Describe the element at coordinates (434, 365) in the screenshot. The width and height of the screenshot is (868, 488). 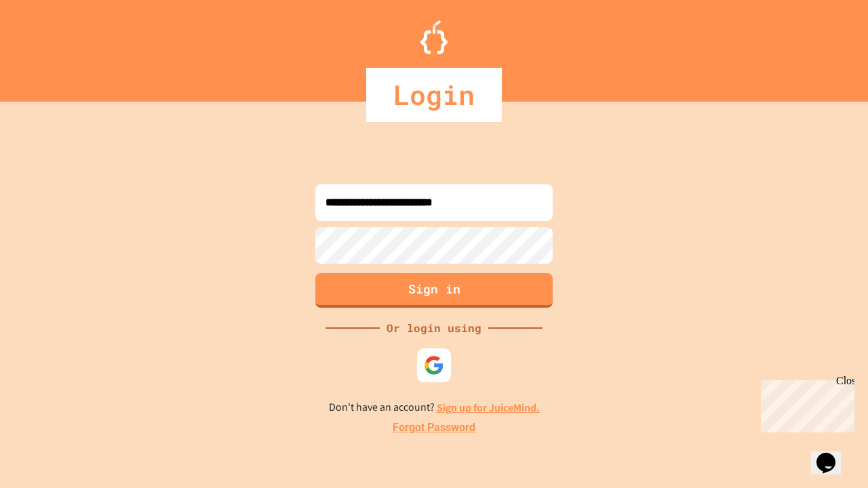
I see `img: google-icon.svg` at that location.